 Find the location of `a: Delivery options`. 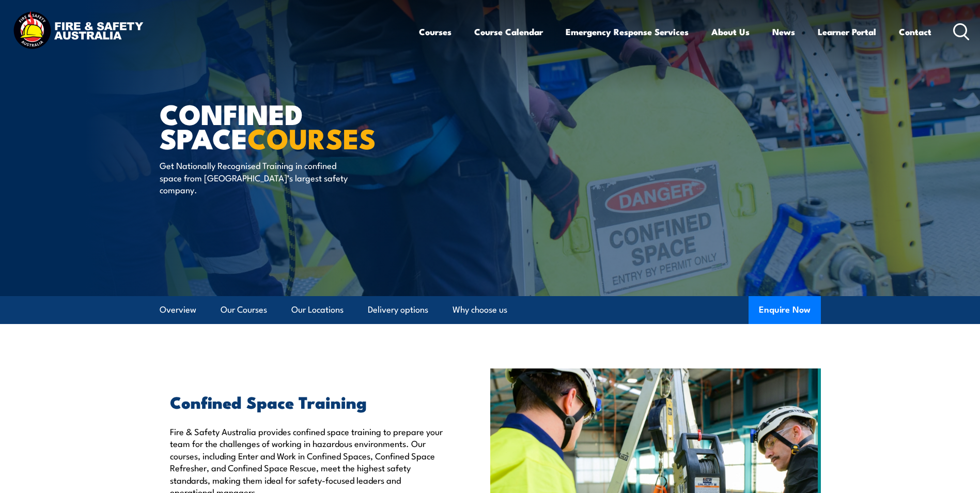

a: Delivery options is located at coordinates (398, 310).